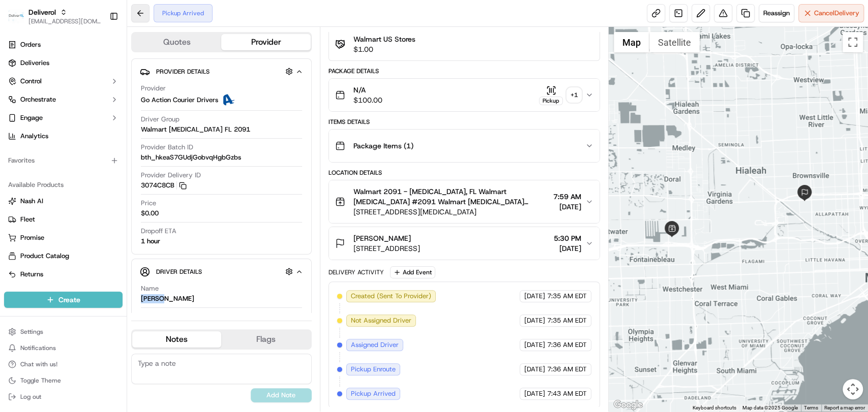  Describe the element at coordinates (373, 370) in the screenshot. I see `span: Pickup Enroute` at that location.